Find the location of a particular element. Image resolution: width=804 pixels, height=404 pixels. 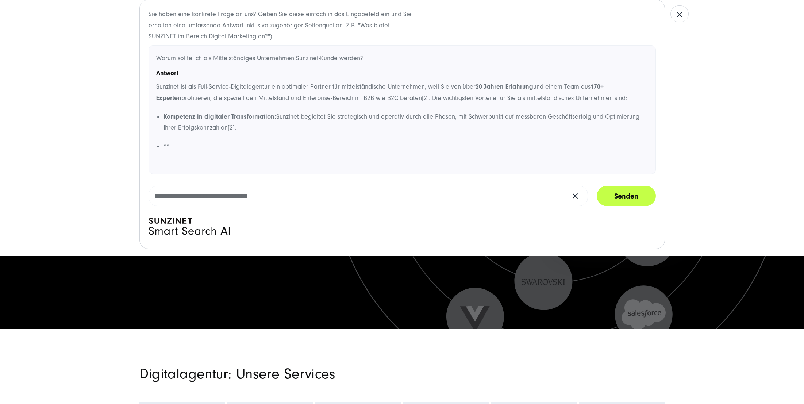

strong: 170+ Experten is located at coordinates (380, 92).